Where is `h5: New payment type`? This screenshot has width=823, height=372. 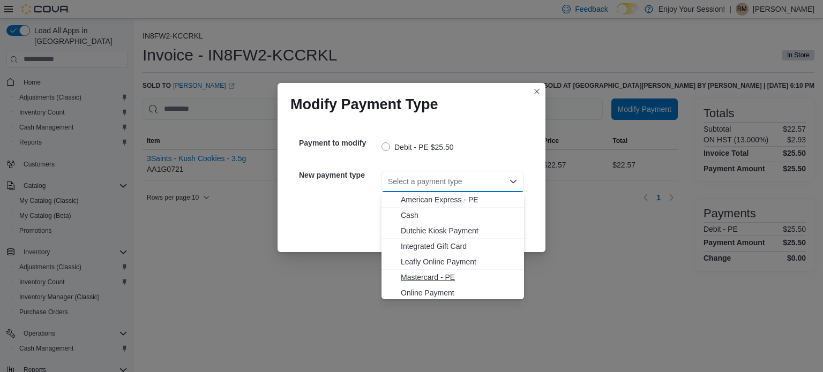
h5: New payment type is located at coordinates (339, 175).